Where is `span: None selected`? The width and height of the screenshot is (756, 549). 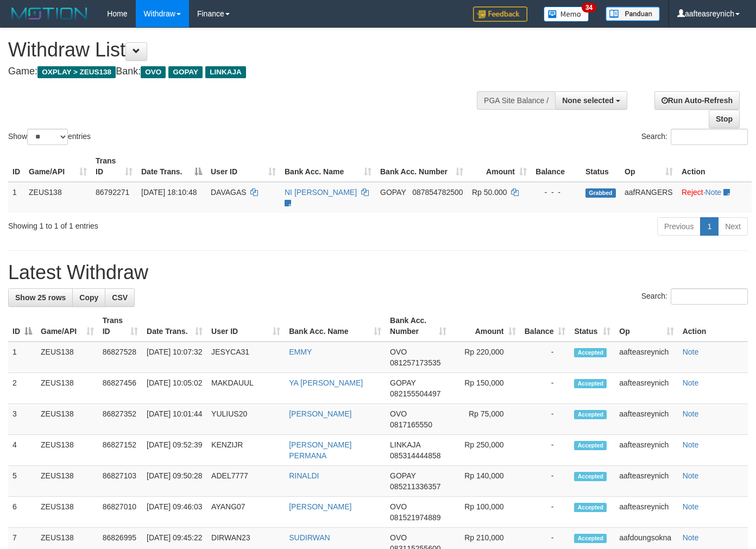 span: None selected is located at coordinates (587, 100).